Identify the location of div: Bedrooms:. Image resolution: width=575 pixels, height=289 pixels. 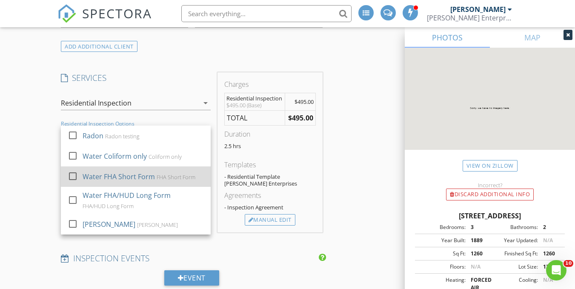
(441, 227).